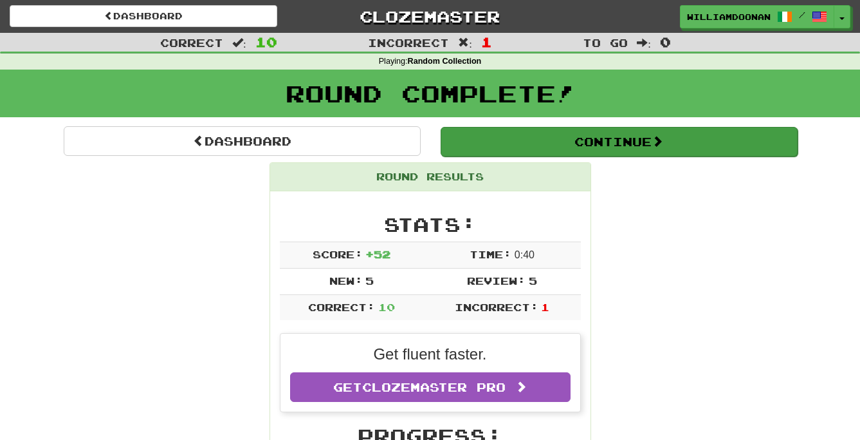  What do you see at coordinates (431, 177) in the screenshot?
I see `div: Round Results` at bounding box center [431, 177].